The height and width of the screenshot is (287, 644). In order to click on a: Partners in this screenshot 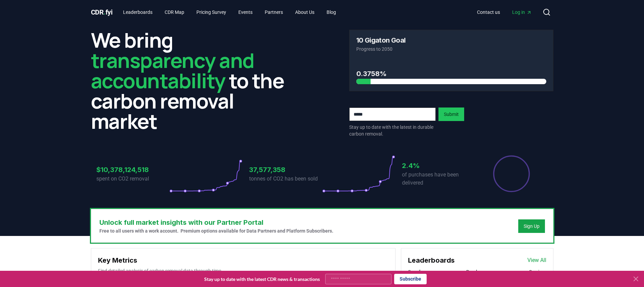, I will do `click(274, 13)`.